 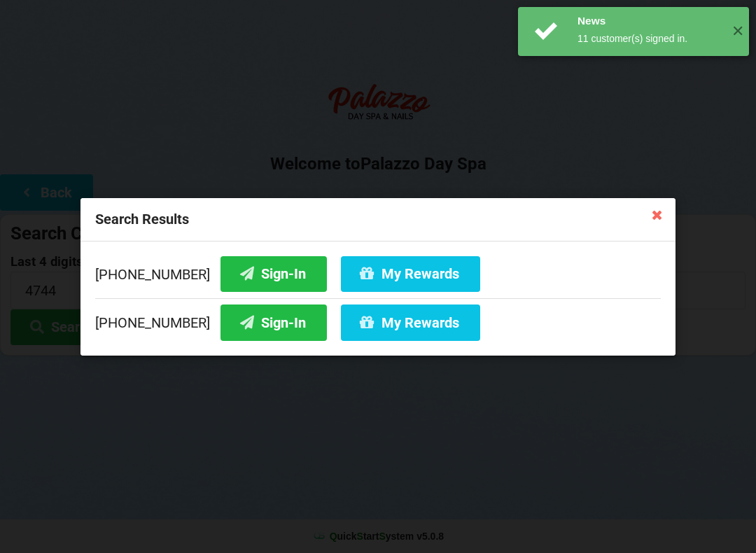 I want to click on div: News, so click(x=649, y=21).